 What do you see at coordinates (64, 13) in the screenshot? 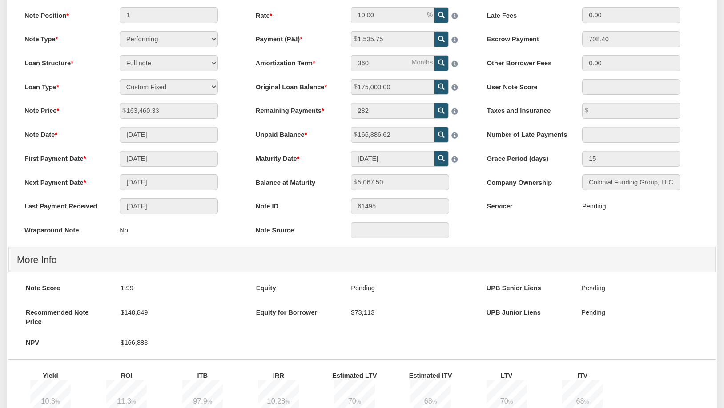
I see `label: Note Position` at bounding box center [64, 13].